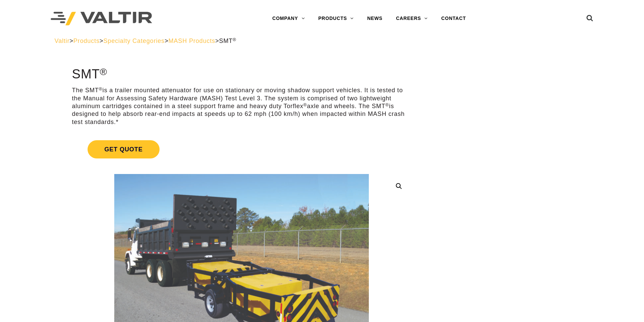 This screenshot has width=644, height=322. What do you see at coordinates (453, 19) in the screenshot?
I see `a: CONTACT` at bounding box center [453, 19].